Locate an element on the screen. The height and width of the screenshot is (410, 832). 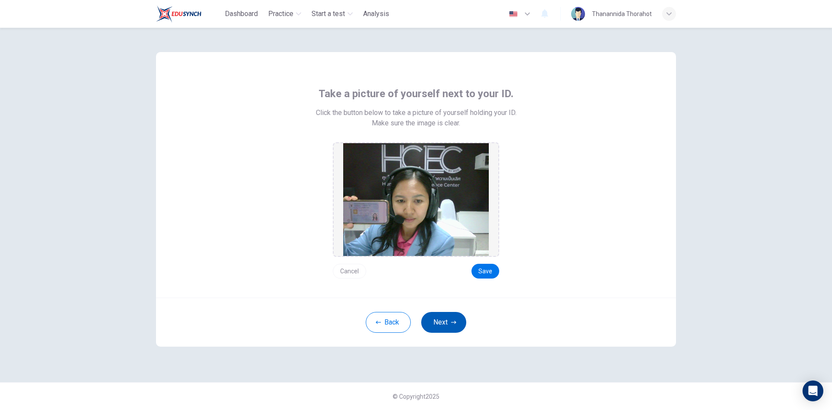
div: Open Intercom Messenger is located at coordinates (813, 391).